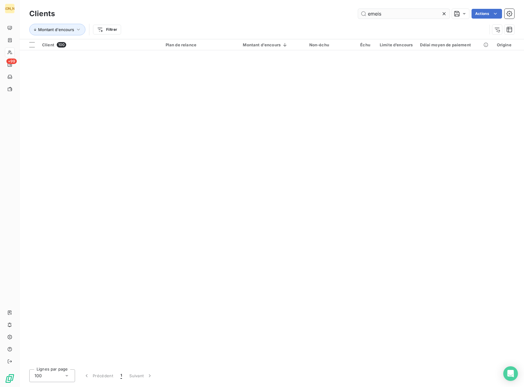 The image size is (524, 387). I want to click on div: Non-échu, so click(312, 45).